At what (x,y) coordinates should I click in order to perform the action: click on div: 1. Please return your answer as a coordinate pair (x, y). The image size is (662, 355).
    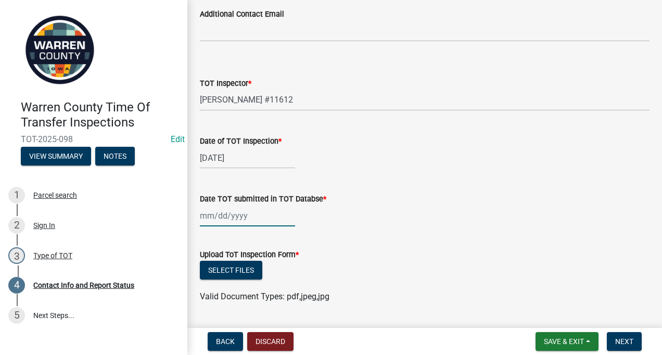
    Looking at the image, I should click on (17, 195).